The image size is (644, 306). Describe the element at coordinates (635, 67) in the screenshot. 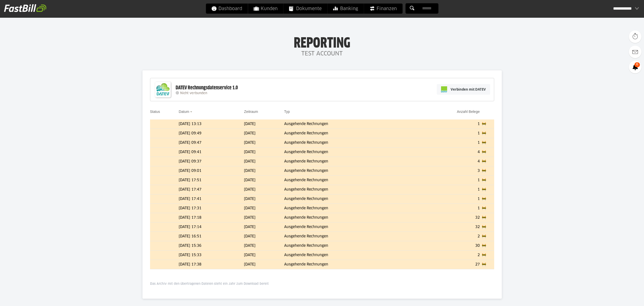

I see `a: 6` at that location.